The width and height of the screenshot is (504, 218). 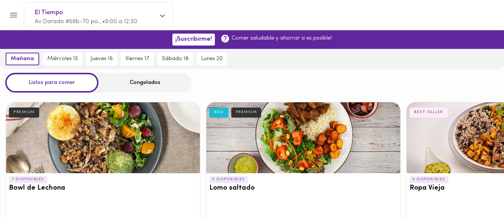 I want to click on button: Menu, so click(x=13, y=15).